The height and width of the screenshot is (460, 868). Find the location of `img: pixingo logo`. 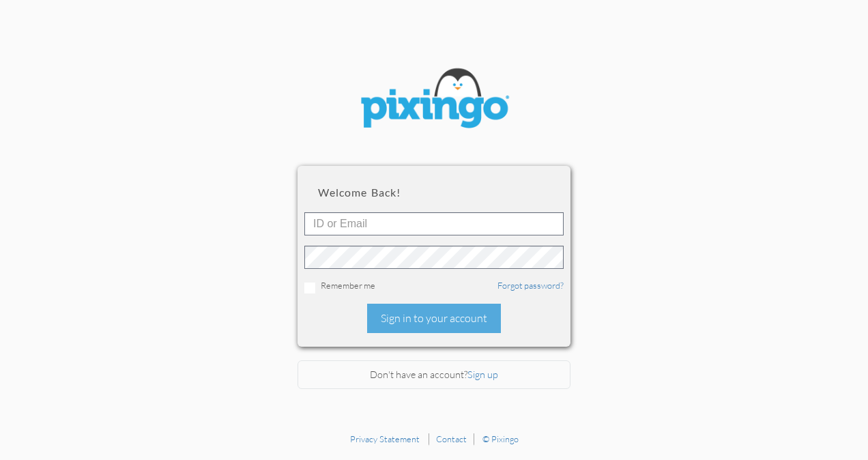

img: pixingo logo is located at coordinates (434, 99).